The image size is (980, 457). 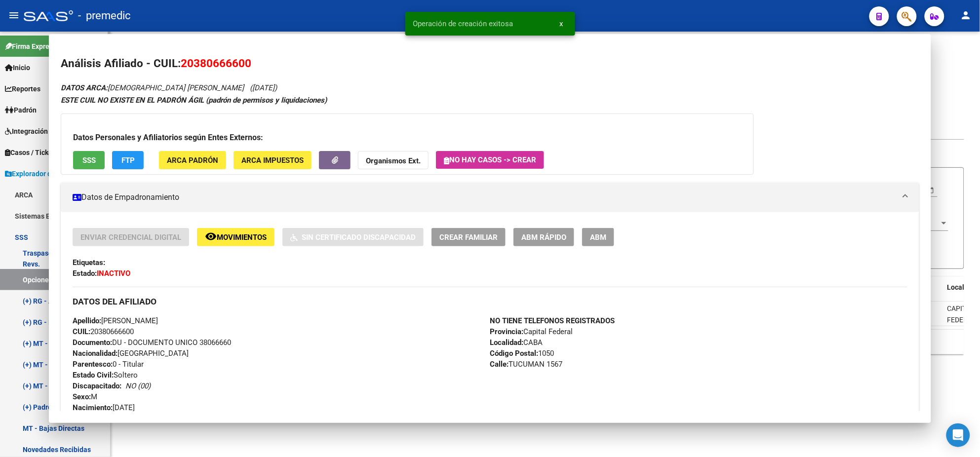 What do you see at coordinates (463, 24) in the screenshot?
I see `span: Operación de creación exitosa` at bounding box center [463, 24].